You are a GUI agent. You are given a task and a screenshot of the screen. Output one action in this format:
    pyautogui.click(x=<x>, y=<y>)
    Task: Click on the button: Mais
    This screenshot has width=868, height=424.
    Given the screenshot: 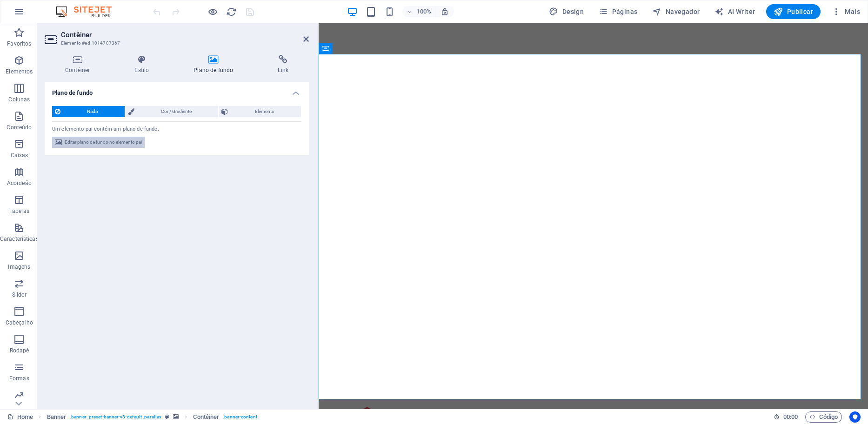 What is the action you would take?
    pyautogui.click(x=846, y=12)
    